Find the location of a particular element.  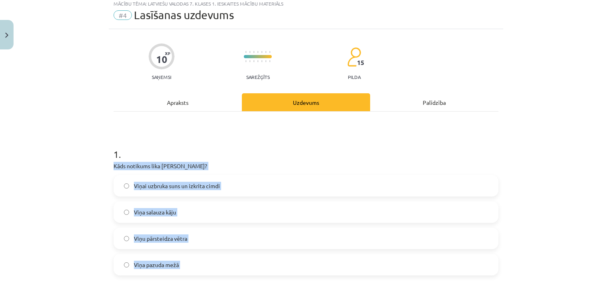

p: Saņemsi is located at coordinates (161, 77).